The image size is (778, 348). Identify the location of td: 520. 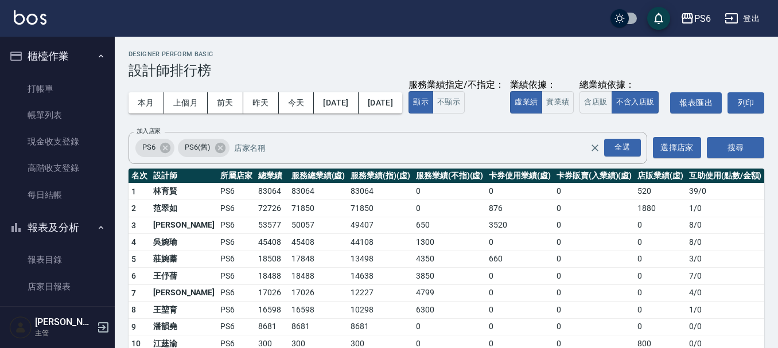
(660, 192).